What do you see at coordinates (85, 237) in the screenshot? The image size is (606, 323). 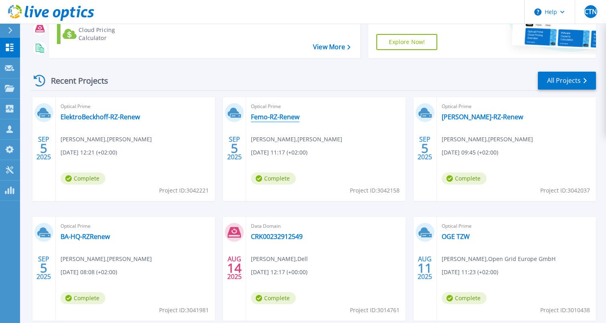 I see `a: BA-HQ-RZRenew` at bounding box center [85, 237].